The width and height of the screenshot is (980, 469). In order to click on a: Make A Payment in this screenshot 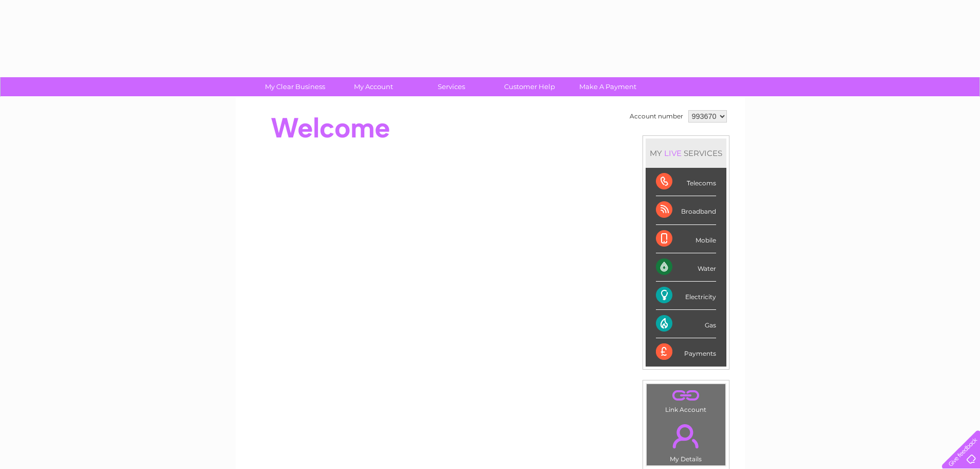, I will do `click(607, 87)`.